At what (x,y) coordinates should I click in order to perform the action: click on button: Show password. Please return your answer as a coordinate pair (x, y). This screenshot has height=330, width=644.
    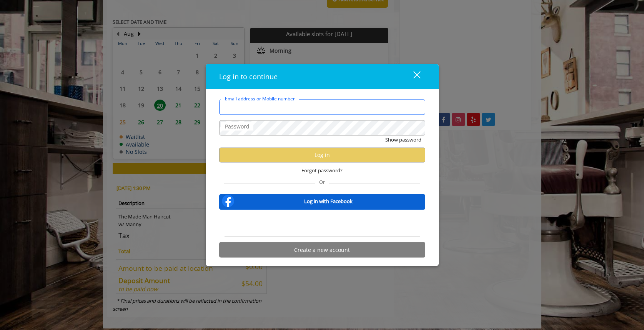
    Looking at the image, I should click on (403, 139).